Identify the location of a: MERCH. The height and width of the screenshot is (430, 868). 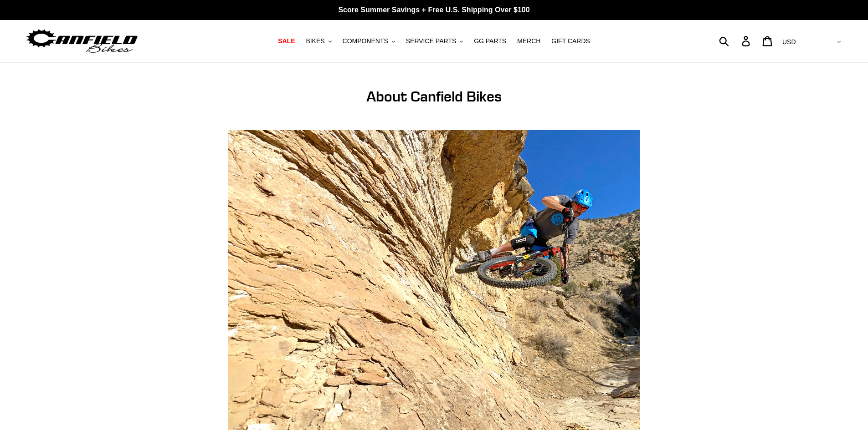
(529, 41).